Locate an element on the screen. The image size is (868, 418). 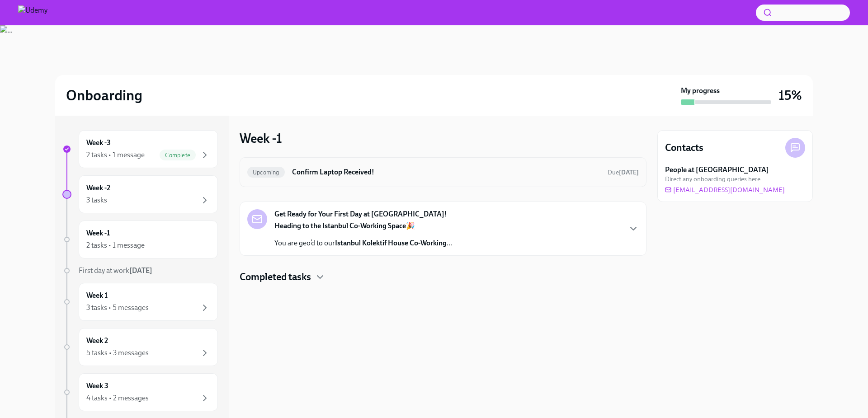
img: Udemy is located at coordinates (32, 13).